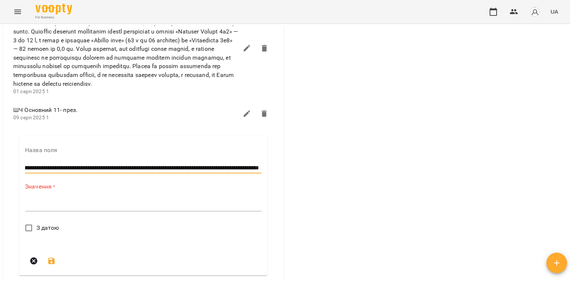  Describe the element at coordinates (143, 150) in the screenshot. I see `label: Назва поля` at that location.